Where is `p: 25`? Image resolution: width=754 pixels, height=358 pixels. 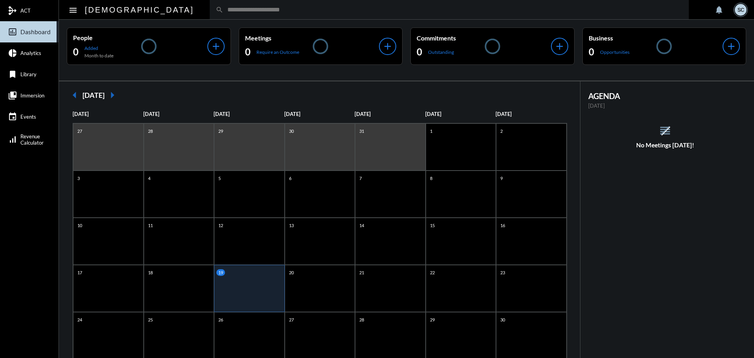 p: 25 is located at coordinates (150, 319).